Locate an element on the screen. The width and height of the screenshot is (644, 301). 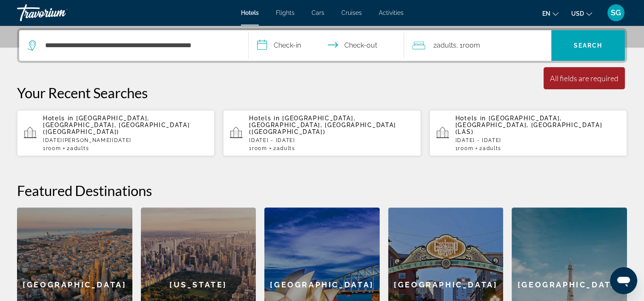
p: Your Recent Searches is located at coordinates (322, 93).